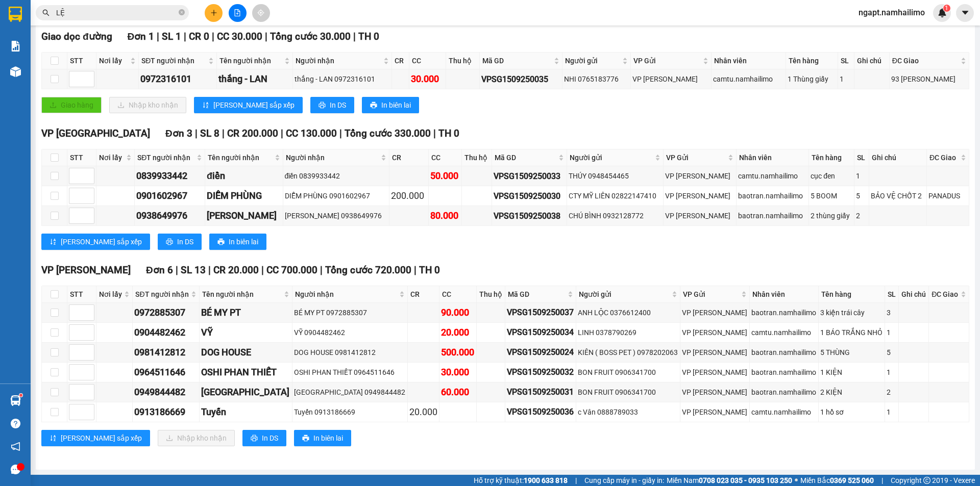 The image size is (980, 486). Describe the element at coordinates (261, 13) in the screenshot. I see `span: aim` at that location.